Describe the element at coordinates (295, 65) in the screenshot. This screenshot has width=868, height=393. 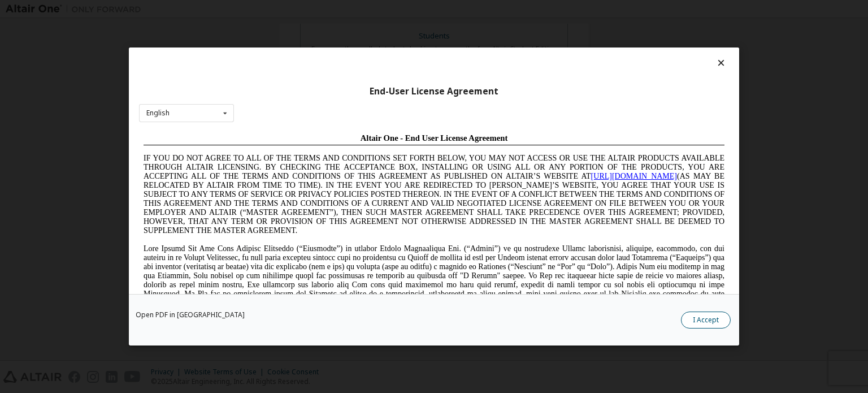
I see `span: IF YOU DO NOT AGREE TO ALL OF THE TERMS AND CONDITIONS SET FORTH BELOW, YOU MAY NOT ACCESS OR USE...` at that location.